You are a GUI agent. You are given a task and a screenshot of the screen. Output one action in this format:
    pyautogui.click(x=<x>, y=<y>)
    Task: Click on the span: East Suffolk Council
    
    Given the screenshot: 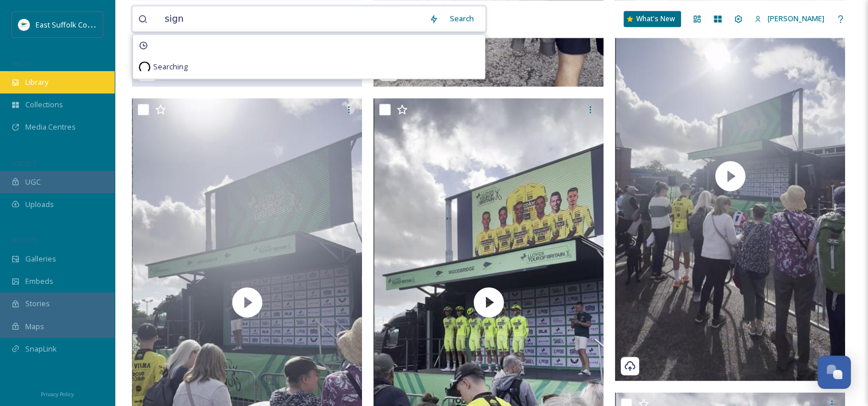 What is the action you would take?
    pyautogui.click(x=70, y=24)
    